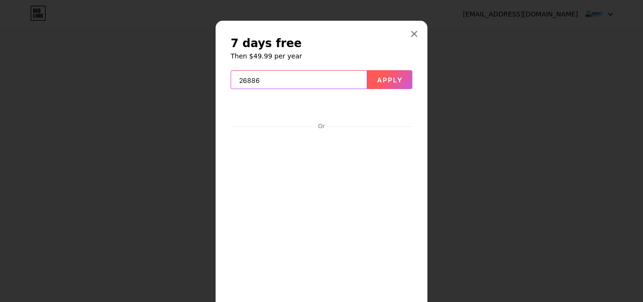 This screenshot has width=643, height=302. What do you see at coordinates (322, 126) in the screenshot?
I see `div: Or` at bounding box center [322, 126].